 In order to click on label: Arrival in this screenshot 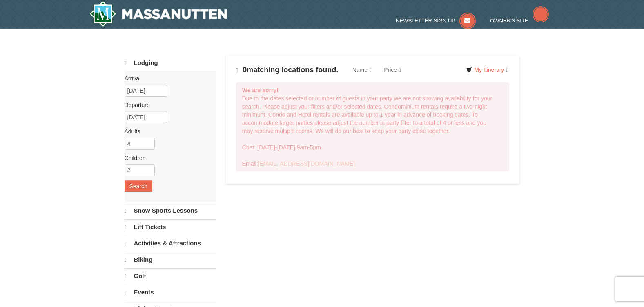, I will do `click(167, 78)`.